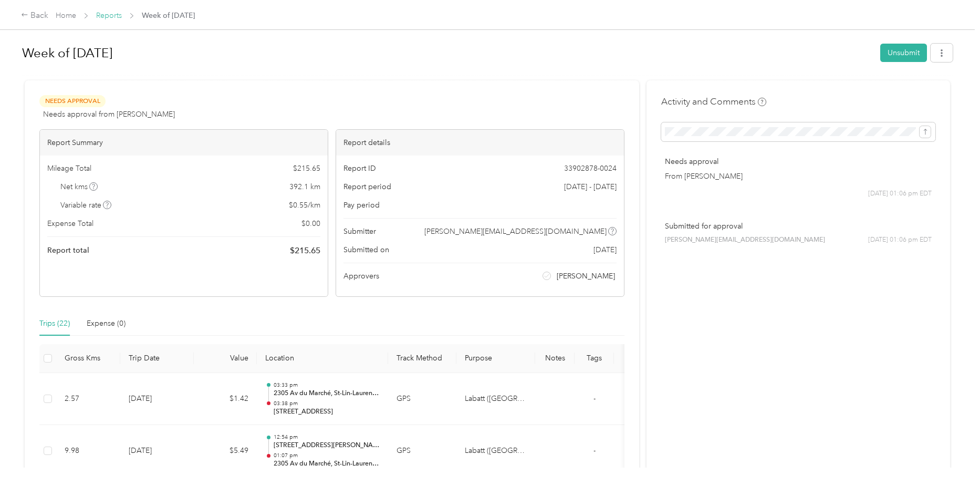 The height and width of the screenshot is (486, 980). I want to click on p: Needs approval, so click(798, 161).